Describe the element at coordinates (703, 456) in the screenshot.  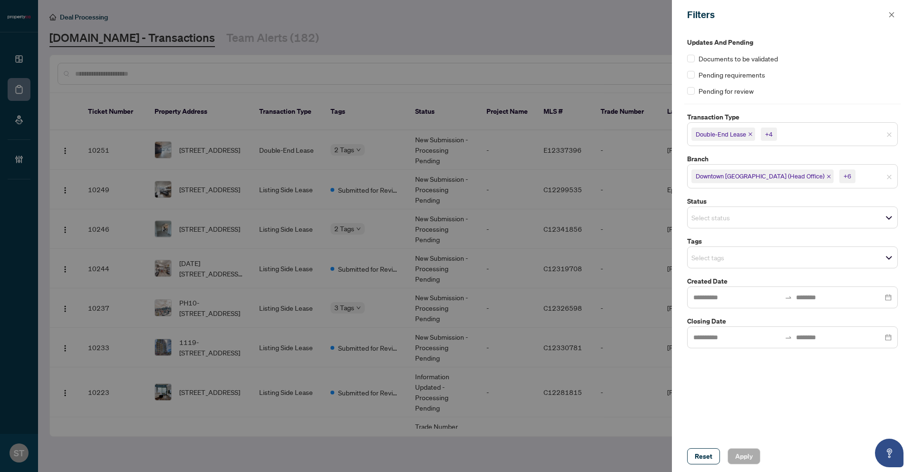
I see `span: Reset` at that location.